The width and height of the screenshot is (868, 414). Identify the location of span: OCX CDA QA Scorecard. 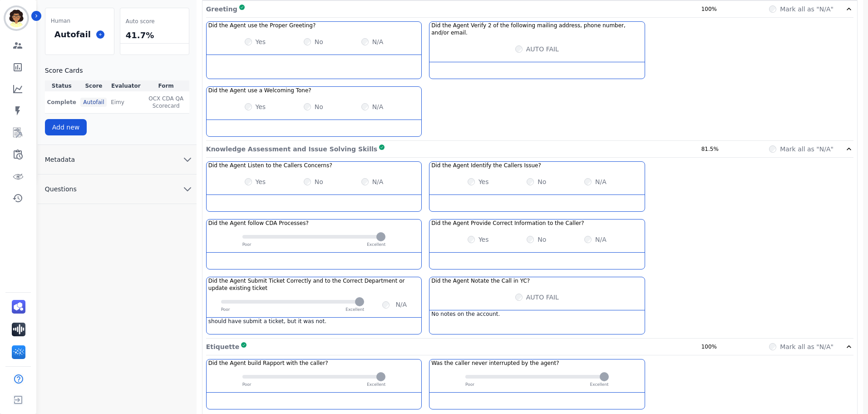
(166, 102).